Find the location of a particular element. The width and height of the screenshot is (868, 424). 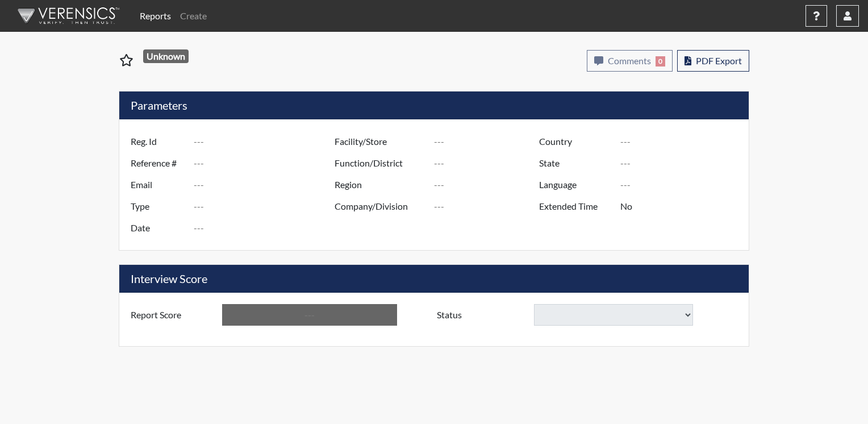

label: Language is located at coordinates (575, 185).